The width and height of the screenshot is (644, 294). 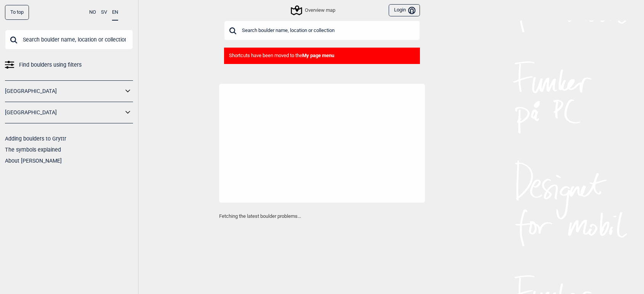 I want to click on p: Fetching the latest boulder problems..., so click(x=322, y=216).